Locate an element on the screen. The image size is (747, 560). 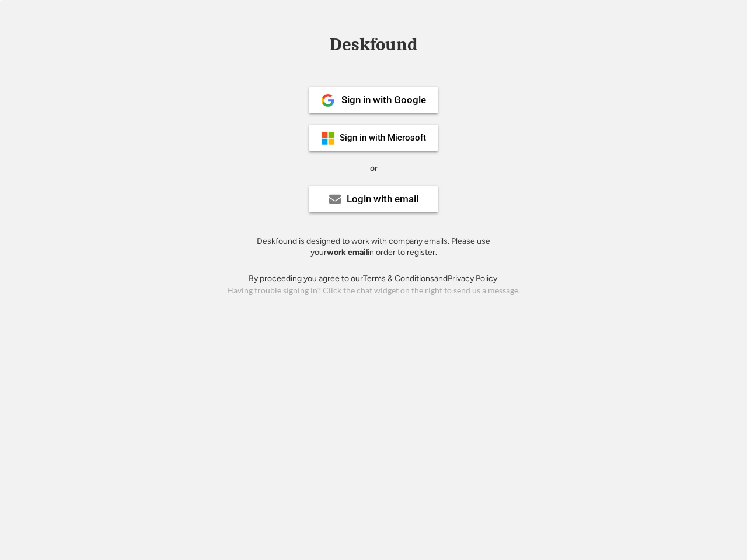
div: Sign in with Microsoft is located at coordinates (383, 137).